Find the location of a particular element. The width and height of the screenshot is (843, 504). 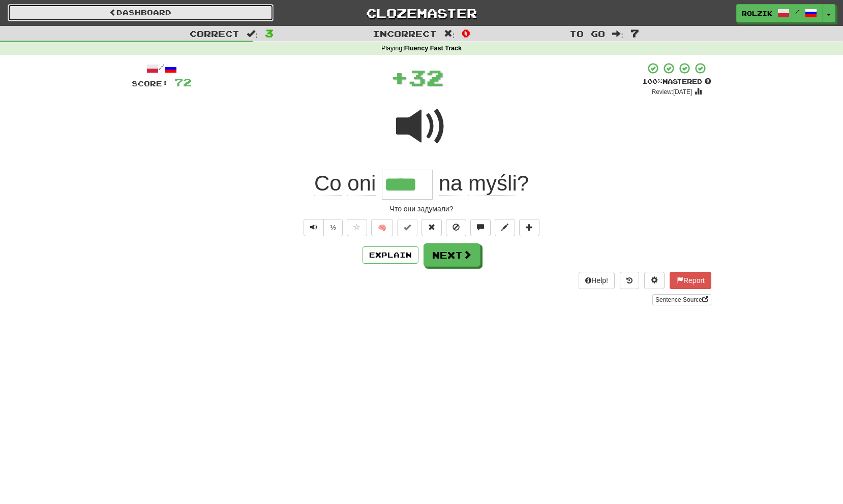

a: Clozemaster is located at coordinates (421, 13).